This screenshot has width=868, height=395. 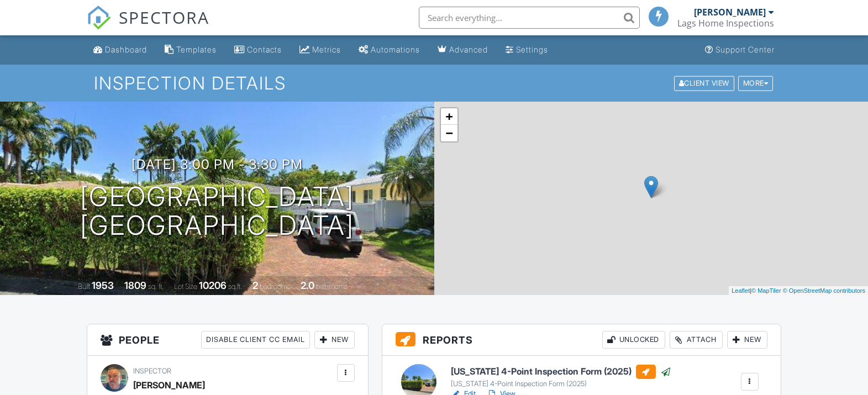 What do you see at coordinates (152, 371) in the screenshot?
I see `span: Inspector` at bounding box center [152, 371].